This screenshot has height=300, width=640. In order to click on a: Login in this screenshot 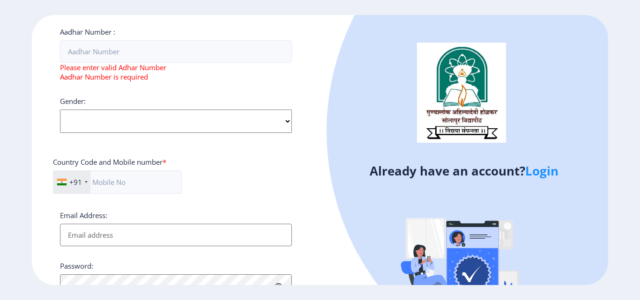, I will do `click(542, 171)`.